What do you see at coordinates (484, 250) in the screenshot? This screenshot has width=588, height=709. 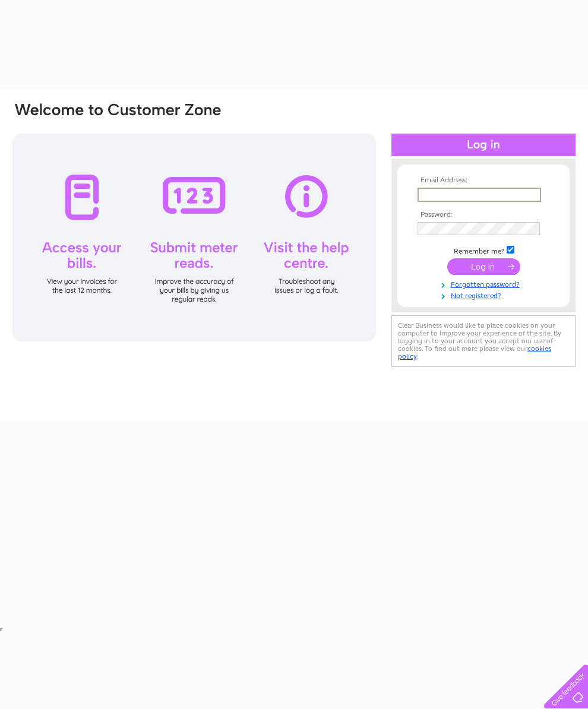 I see `td: Remember me?` at bounding box center [484, 250].